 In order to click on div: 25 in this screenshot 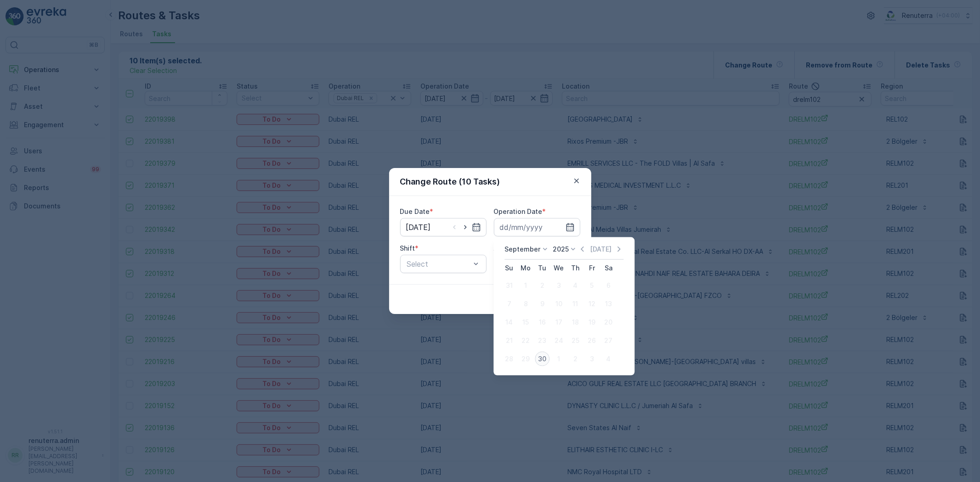, I will do `click(576, 341)`.